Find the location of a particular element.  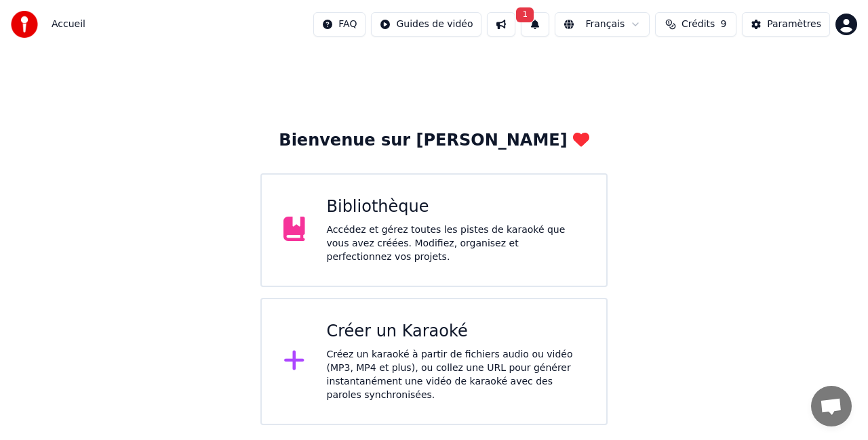

div: Créer un Karaoké is located at coordinates (455, 332).